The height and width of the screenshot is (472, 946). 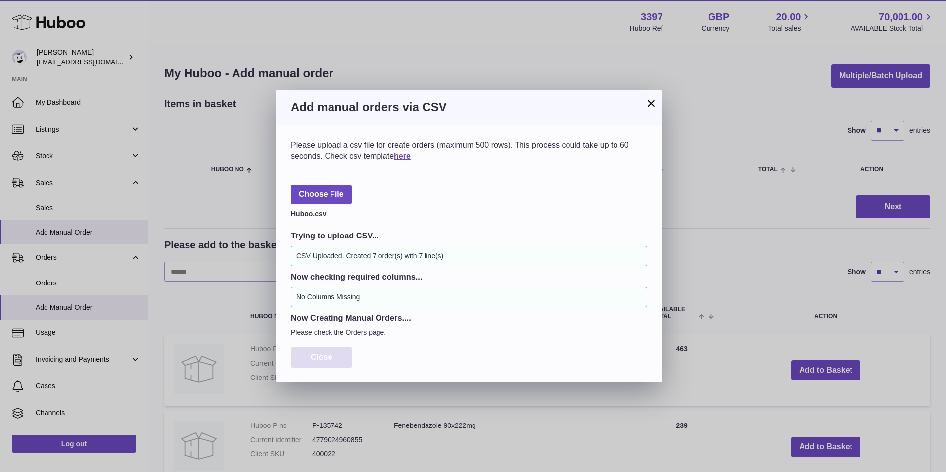 I want to click on div: CSV Uploaded. Created 7 order(s) with 7 line(s), so click(x=469, y=256).